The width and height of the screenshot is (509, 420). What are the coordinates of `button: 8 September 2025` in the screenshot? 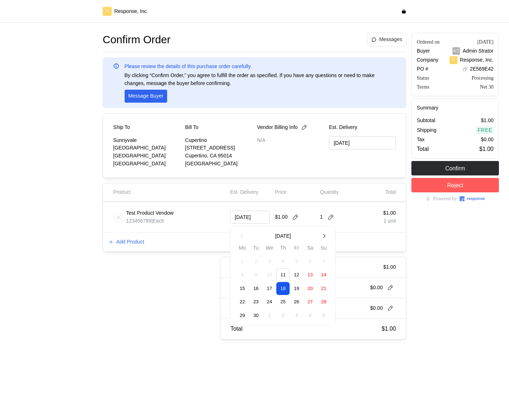 It's located at (242, 275).